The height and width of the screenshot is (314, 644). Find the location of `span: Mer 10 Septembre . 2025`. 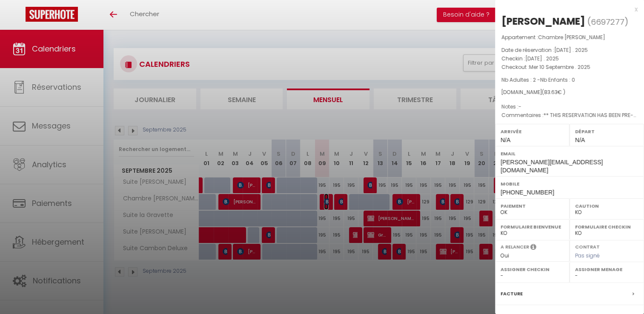

span: Mer 10 Septembre . 2025 is located at coordinates (560, 67).